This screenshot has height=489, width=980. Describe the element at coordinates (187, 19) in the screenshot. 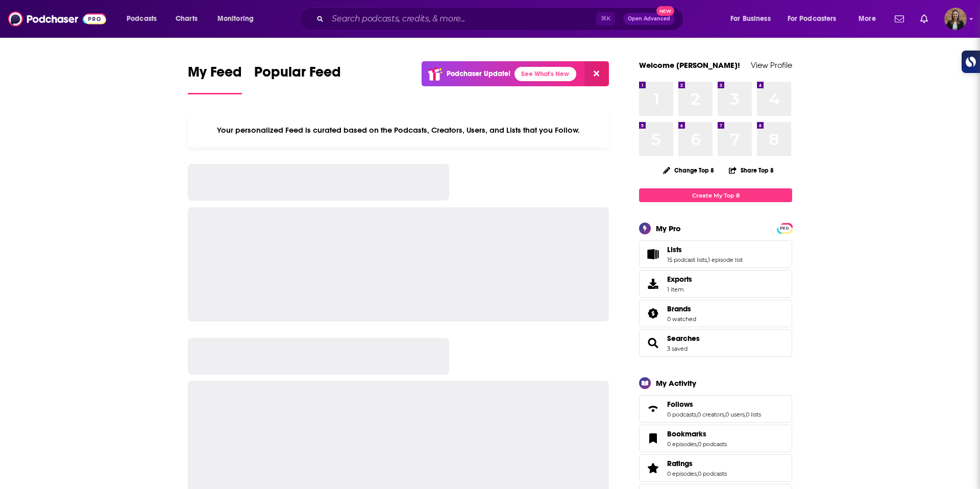

I see `a: Charts` at that location.